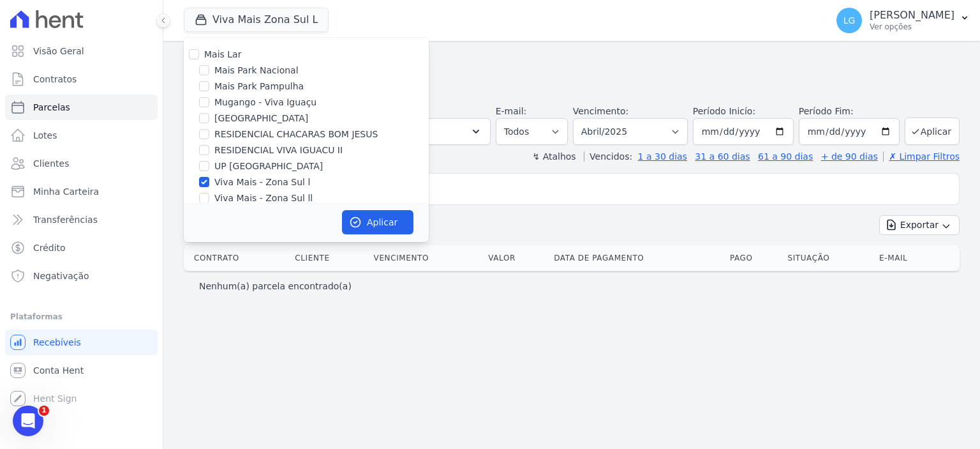 This screenshot has height=449, width=980. What do you see at coordinates (81, 136) in the screenshot?
I see `a: Lotes` at bounding box center [81, 136].